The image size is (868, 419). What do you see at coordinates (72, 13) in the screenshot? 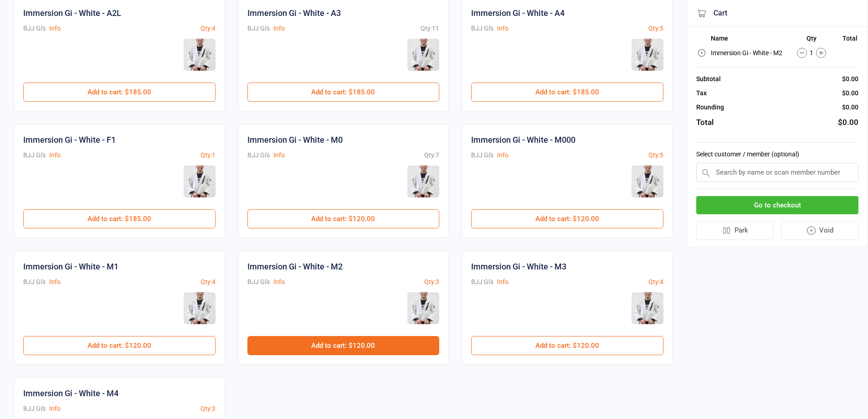
I see `div: Immersion Gi - White - A2L` at bounding box center [72, 13].